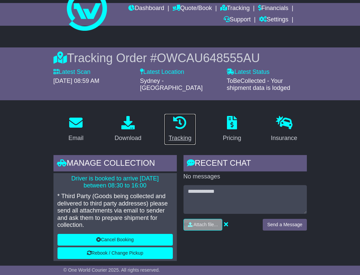  I want to click on div: Insurance, so click(284, 138).